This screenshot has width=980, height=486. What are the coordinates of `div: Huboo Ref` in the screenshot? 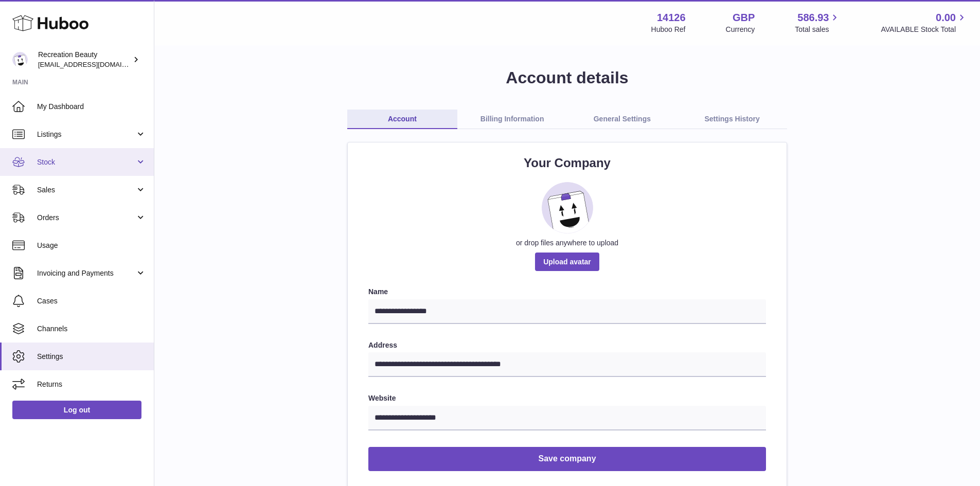 It's located at (668, 30).